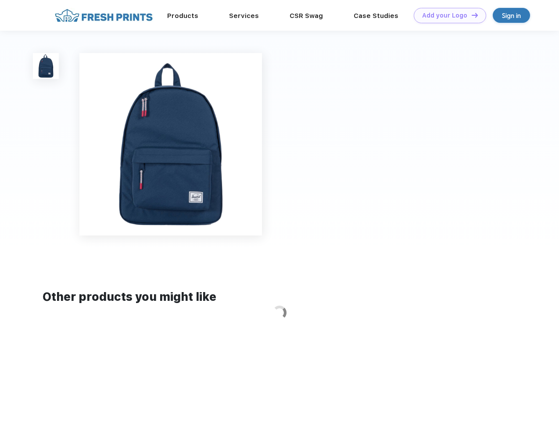 The width and height of the screenshot is (559, 421). Describe the element at coordinates (511, 15) in the screenshot. I see `a: Sign in` at that location.